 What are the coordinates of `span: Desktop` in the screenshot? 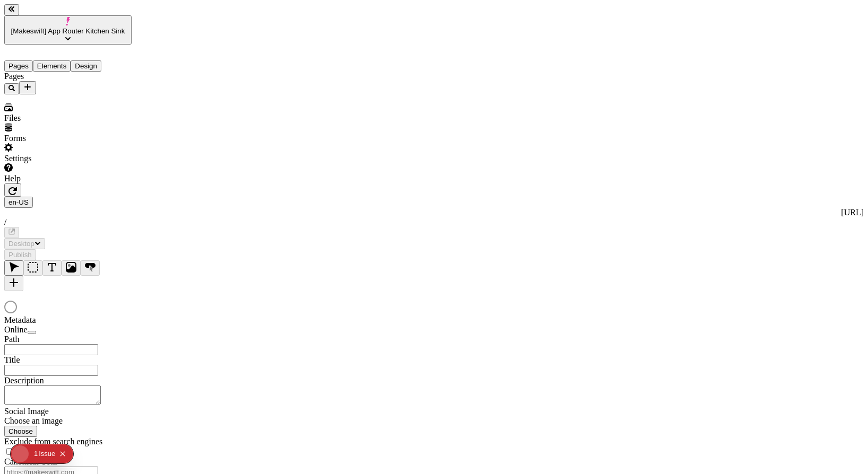 It's located at (21, 243).